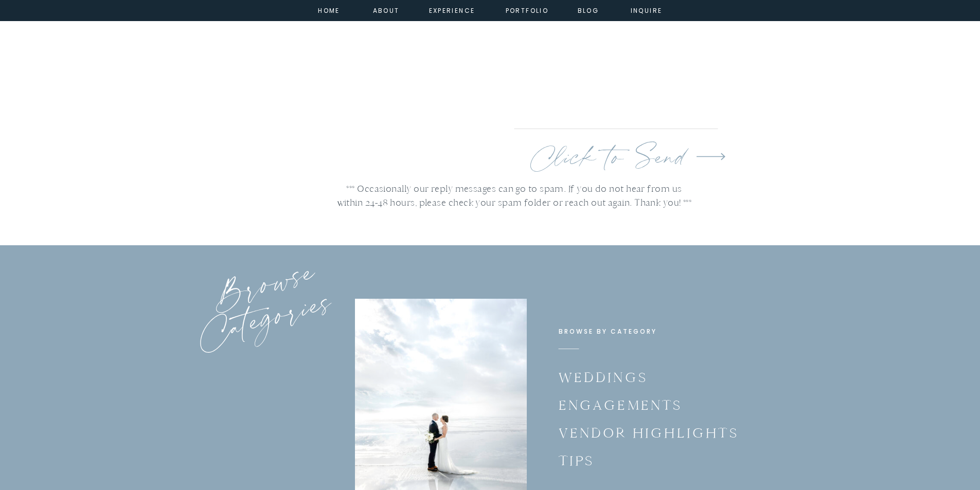 The height and width of the screenshot is (490, 980). Describe the element at coordinates (623, 404) in the screenshot. I see `a: Engagements` at that location.